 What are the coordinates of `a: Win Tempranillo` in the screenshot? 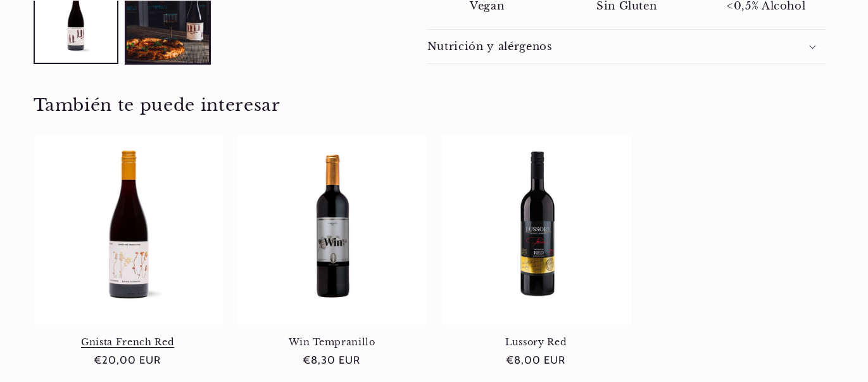 It's located at (332, 342).